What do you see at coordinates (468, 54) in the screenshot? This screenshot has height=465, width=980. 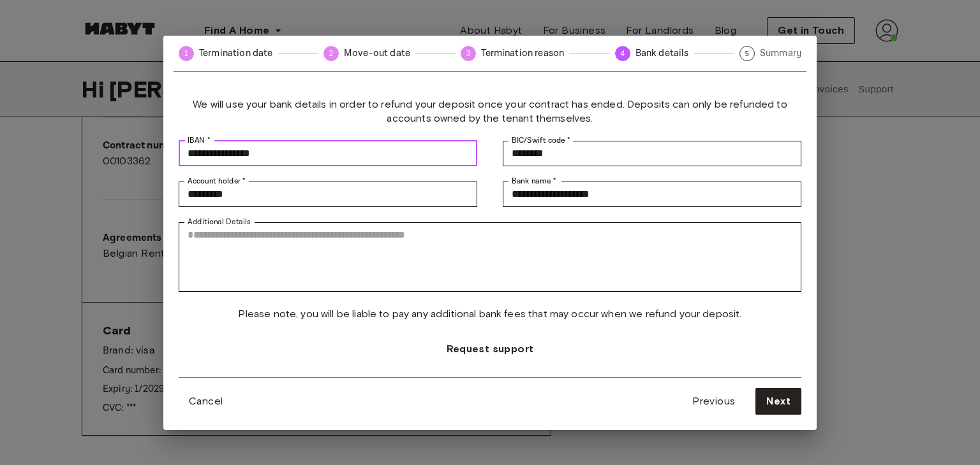 I see `text: 3` at bounding box center [468, 54].